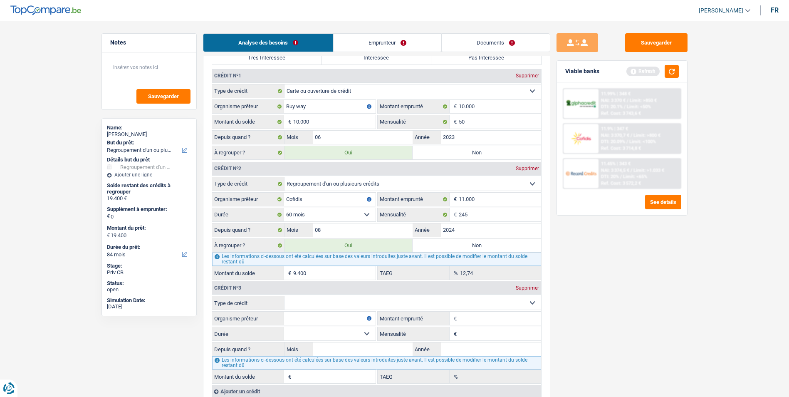 The width and height of the screenshot is (789, 397). What do you see at coordinates (149, 290) in the screenshot?
I see `div: open` at bounding box center [149, 290].